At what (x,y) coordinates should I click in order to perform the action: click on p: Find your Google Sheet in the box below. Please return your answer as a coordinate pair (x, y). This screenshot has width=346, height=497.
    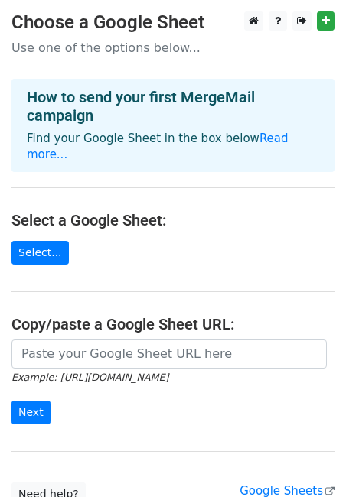
    Looking at the image, I should click on (173, 147).